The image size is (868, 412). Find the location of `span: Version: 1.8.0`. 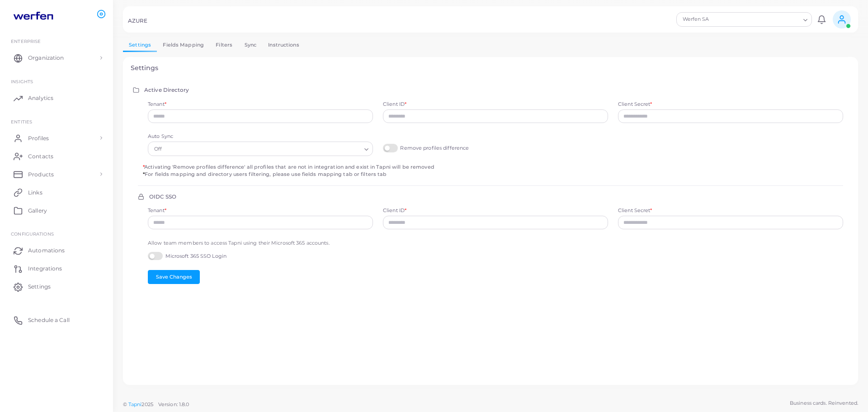

span: Version: 1.8.0 is located at coordinates (173, 405).